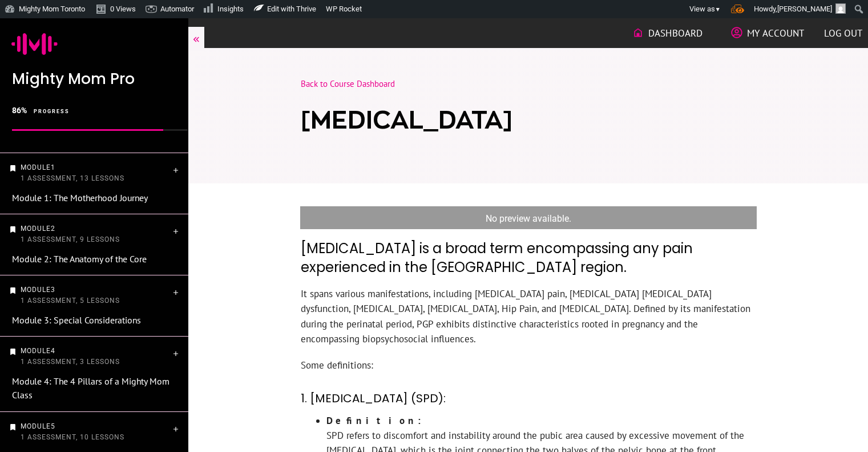 The image size is (868, 452). I want to click on a: Dashboard, so click(667, 33).